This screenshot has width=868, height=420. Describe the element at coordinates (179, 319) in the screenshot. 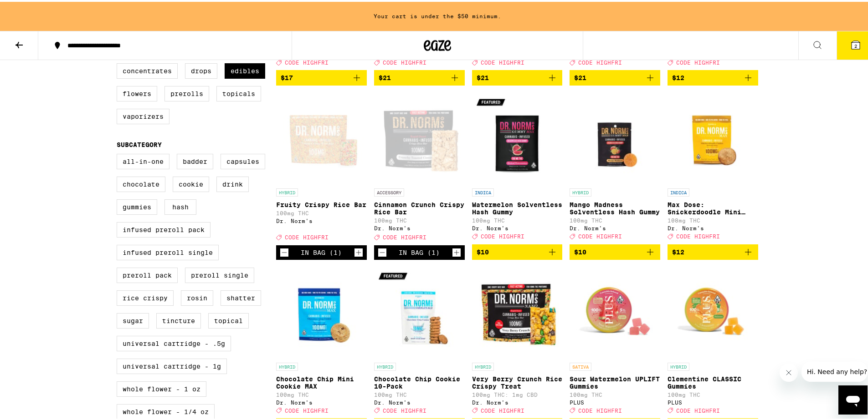

I see `label: Tincture` at that location.